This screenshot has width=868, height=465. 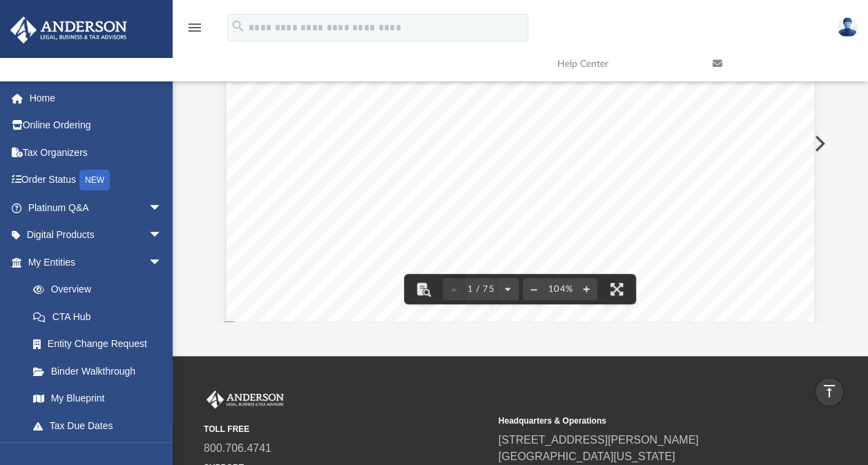 I want to click on a: Tax Organizers, so click(x=96, y=152).